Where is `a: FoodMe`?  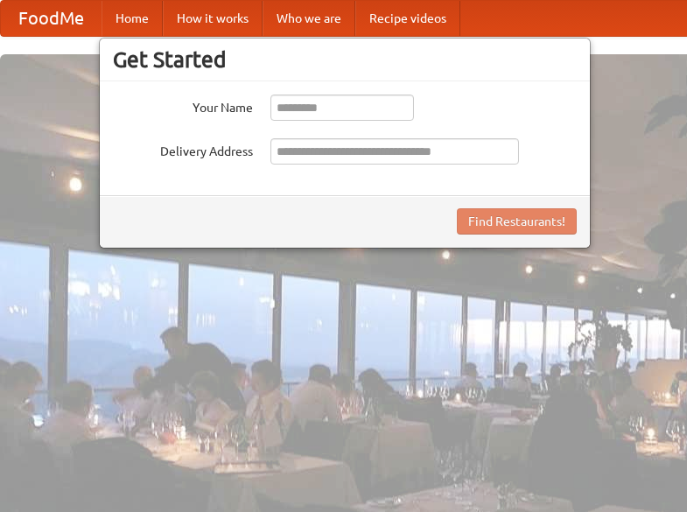
a: FoodMe is located at coordinates (51, 18).